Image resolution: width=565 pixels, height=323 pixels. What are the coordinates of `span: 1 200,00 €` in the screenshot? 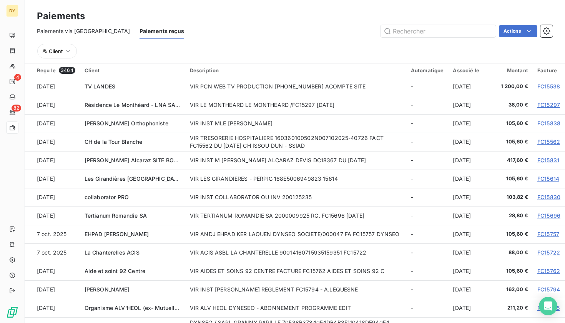 It's located at (513, 86).